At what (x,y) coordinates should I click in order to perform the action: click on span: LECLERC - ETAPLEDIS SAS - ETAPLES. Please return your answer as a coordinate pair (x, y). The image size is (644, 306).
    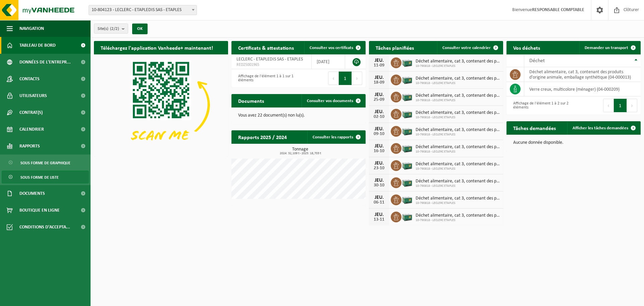
    Looking at the image, I should click on (269, 59).